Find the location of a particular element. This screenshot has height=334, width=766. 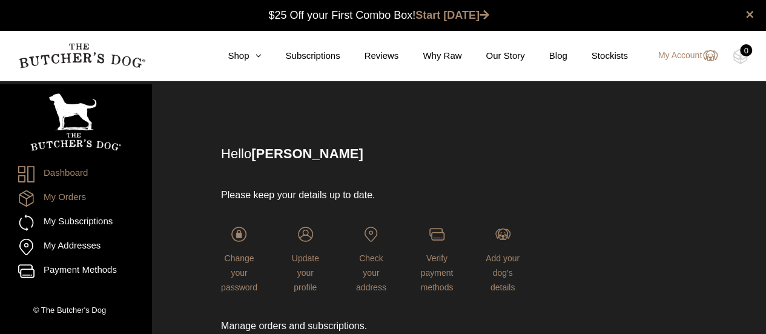

a: My Orders is located at coordinates (76, 198).